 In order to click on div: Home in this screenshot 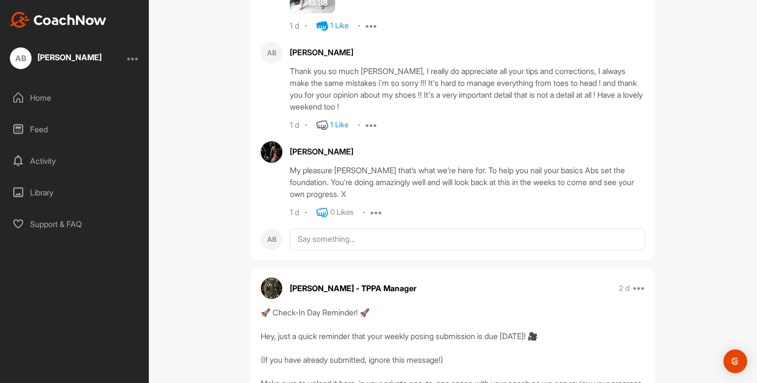, I will do `click(75, 98)`.